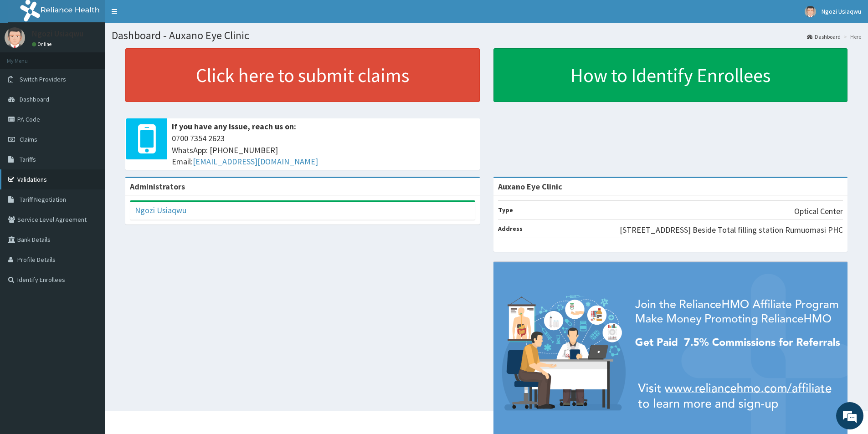  What do you see at coordinates (824, 36) in the screenshot?
I see `a: Dashboard` at bounding box center [824, 36].